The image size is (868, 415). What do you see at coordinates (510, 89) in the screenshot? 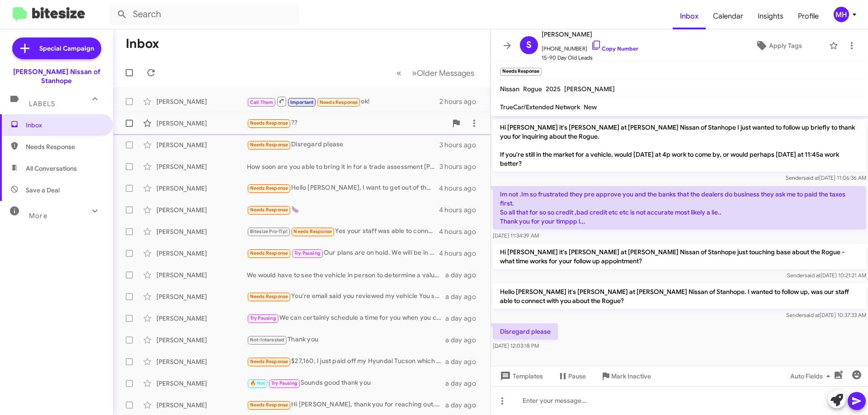
I see `span: Nissan` at bounding box center [510, 89].